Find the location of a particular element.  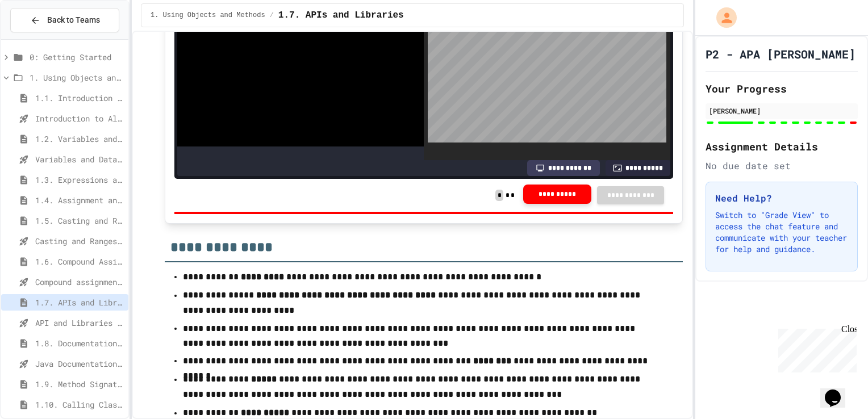

div: My Account is located at coordinates (722, 18).